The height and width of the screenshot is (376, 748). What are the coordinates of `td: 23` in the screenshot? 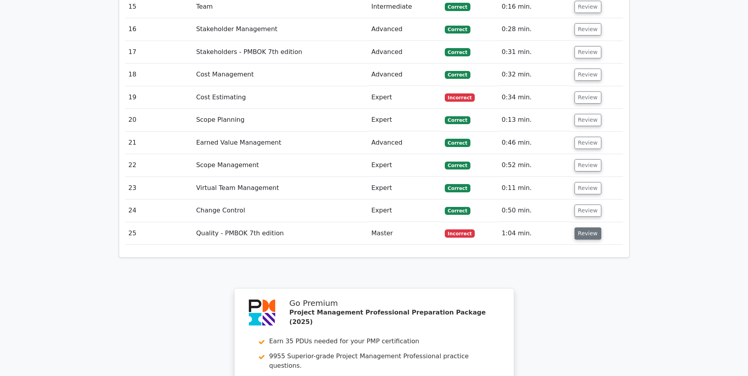 It's located at (159, 188).